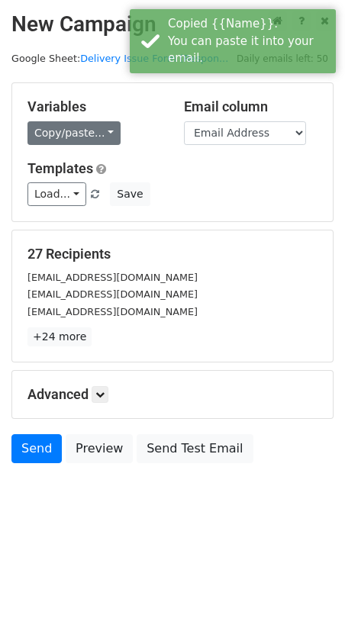 This screenshot has height=644, width=345. What do you see at coordinates (251, 107) in the screenshot?
I see `h5: Email column` at bounding box center [251, 107].